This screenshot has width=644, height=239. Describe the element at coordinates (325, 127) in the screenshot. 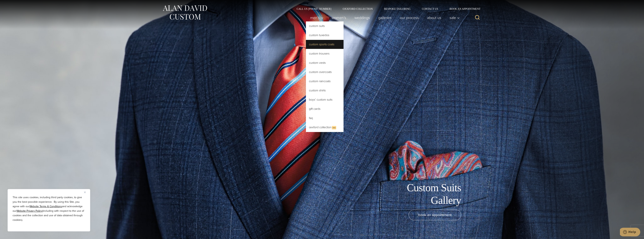

I see `a: Oxxford CollectionNew` at that location.